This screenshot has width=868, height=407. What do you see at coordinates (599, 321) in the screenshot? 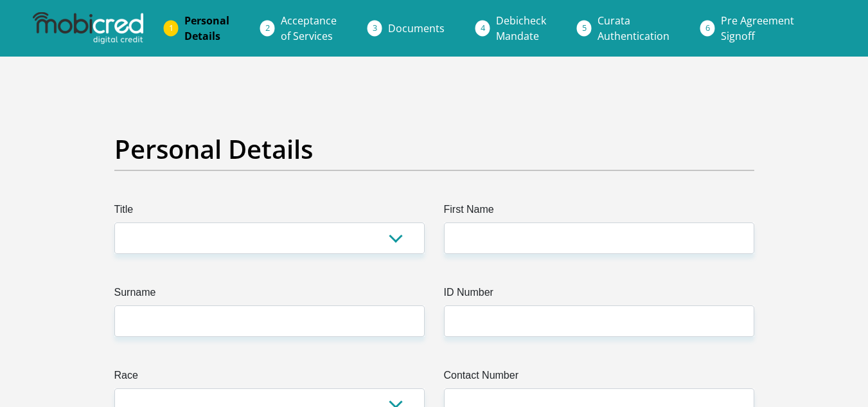
I see `input: ID Number` at bounding box center [599, 321].